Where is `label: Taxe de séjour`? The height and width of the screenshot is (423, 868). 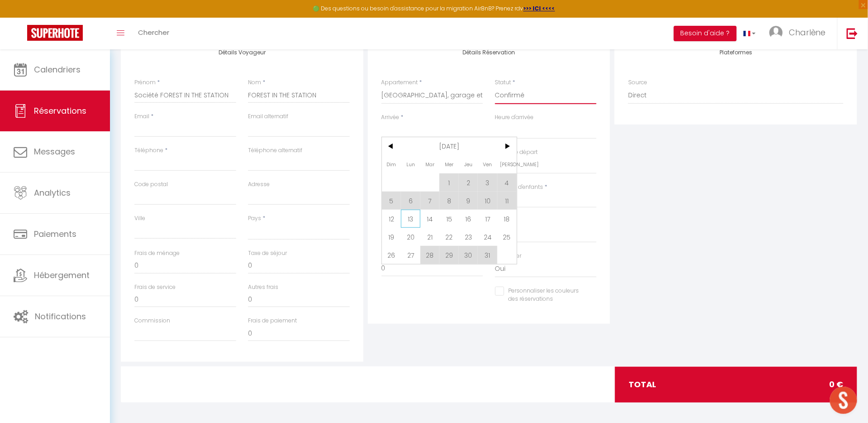 label: Taxe de séjour is located at coordinates (268, 253).